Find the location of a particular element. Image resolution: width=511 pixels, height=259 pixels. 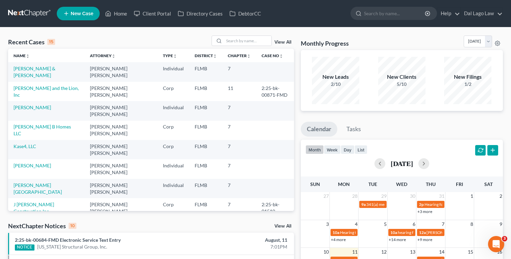

span: 9a is located at coordinates (364, 204).